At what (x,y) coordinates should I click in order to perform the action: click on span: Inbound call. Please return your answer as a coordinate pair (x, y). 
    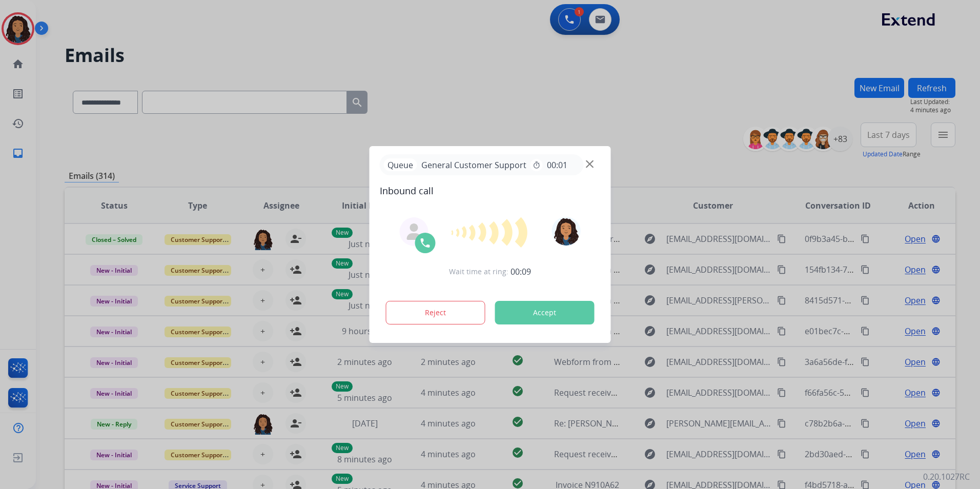
    Looking at the image, I should click on (490, 191).